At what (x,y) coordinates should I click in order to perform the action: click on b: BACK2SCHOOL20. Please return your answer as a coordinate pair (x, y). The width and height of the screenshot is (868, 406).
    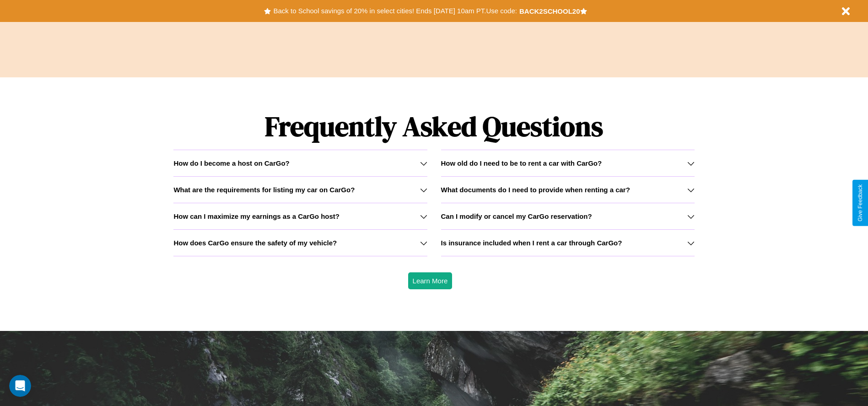
    Looking at the image, I should click on (550, 11).